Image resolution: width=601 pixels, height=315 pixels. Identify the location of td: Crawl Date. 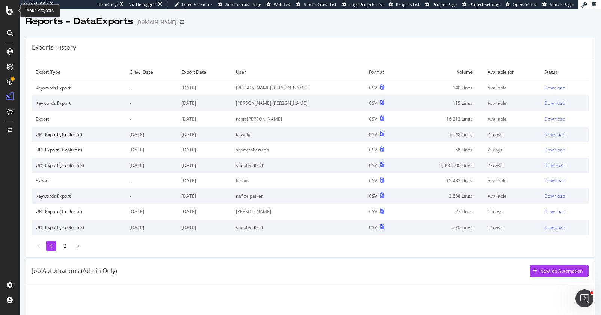
(152, 72).